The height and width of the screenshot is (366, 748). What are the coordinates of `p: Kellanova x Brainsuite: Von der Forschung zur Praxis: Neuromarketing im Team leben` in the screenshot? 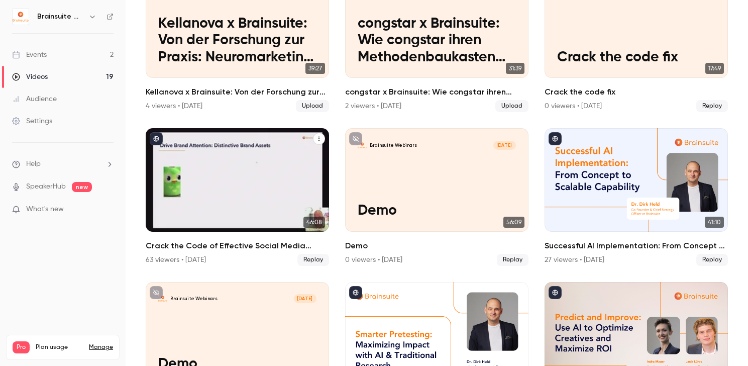 It's located at (238, 40).